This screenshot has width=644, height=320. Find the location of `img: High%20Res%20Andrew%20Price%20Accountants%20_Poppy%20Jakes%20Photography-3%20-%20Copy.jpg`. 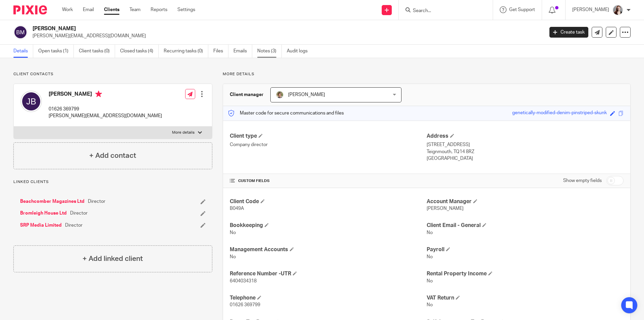

img: High%20Res%20Andrew%20Price%20Accountants%20_Poppy%20Jakes%20Photography-3%20-%20Copy.jpg is located at coordinates (618, 10).